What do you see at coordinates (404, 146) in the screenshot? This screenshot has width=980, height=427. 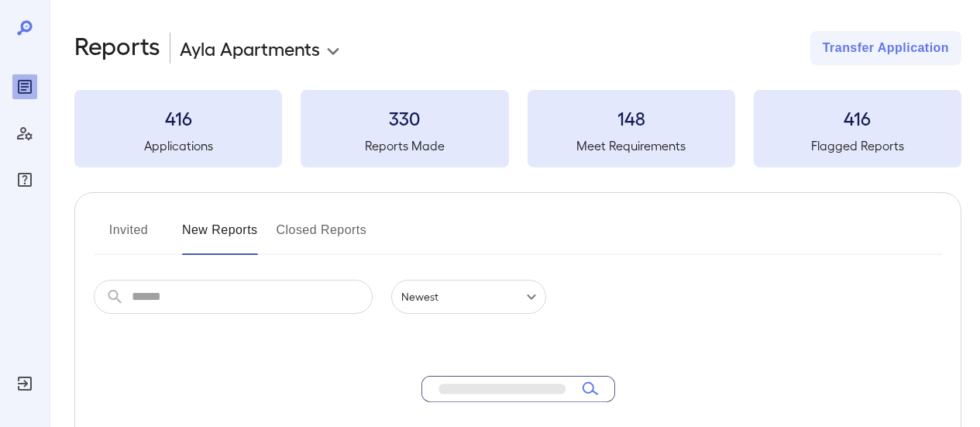 I see `h5: Reports Made` at bounding box center [404, 146].